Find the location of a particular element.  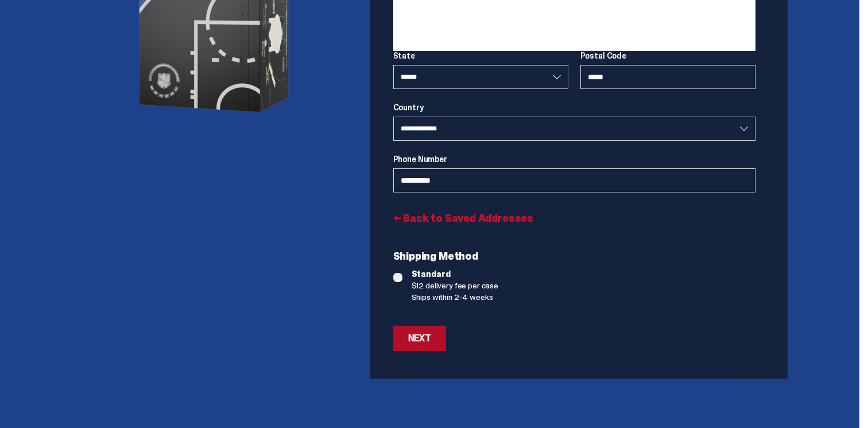

a: ← Back to Saved Addresses is located at coordinates (574, 218).